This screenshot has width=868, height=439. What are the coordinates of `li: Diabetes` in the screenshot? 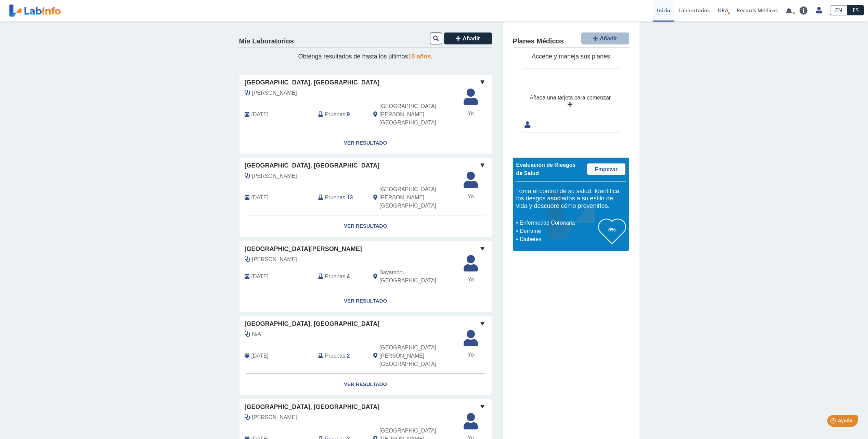 It's located at (559, 239).